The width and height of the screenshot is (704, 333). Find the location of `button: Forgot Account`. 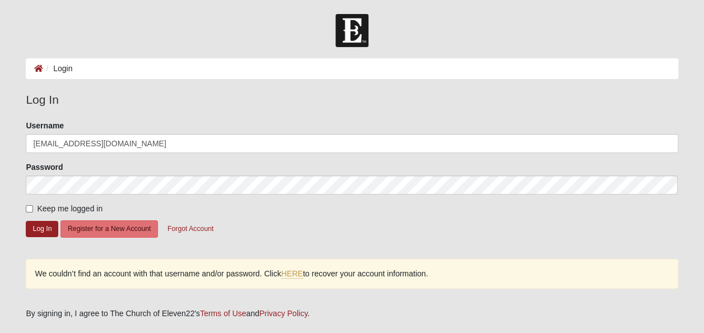

button: Forgot Account is located at coordinates (190, 228).